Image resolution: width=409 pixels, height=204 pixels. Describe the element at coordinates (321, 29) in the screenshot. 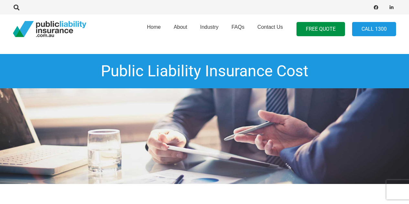

I see `a: FREE QUOTE` at that location.